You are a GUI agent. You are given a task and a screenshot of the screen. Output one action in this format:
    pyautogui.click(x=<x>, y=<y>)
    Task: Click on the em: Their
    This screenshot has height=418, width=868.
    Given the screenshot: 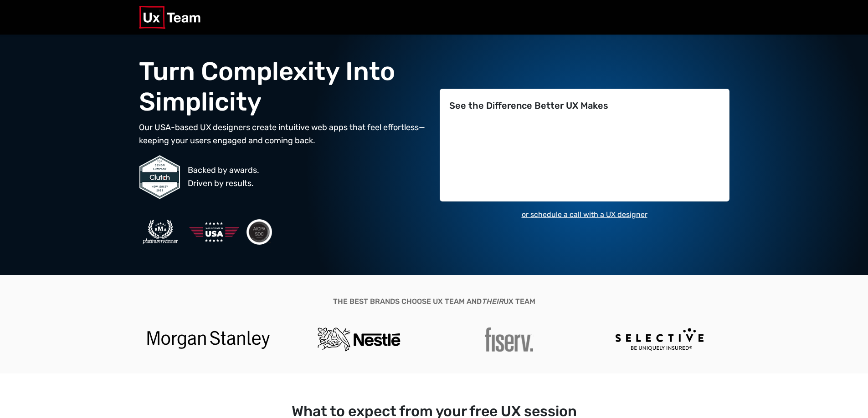 What is the action you would take?
    pyautogui.click(x=492, y=301)
    